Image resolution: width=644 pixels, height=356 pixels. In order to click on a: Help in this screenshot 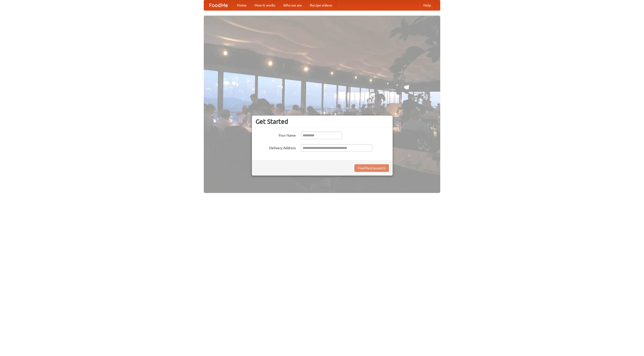, I will do `click(427, 5)`.